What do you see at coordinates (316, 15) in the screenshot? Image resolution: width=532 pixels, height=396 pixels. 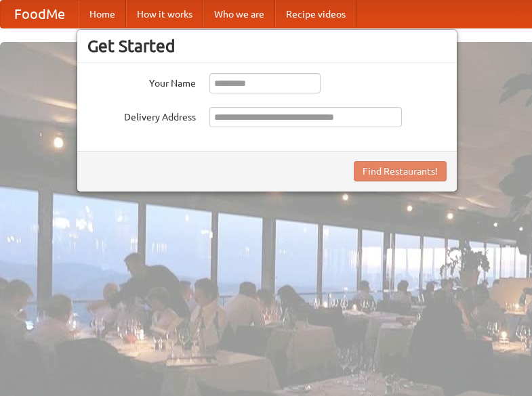 I see `a: Recipe videos` at bounding box center [316, 15].